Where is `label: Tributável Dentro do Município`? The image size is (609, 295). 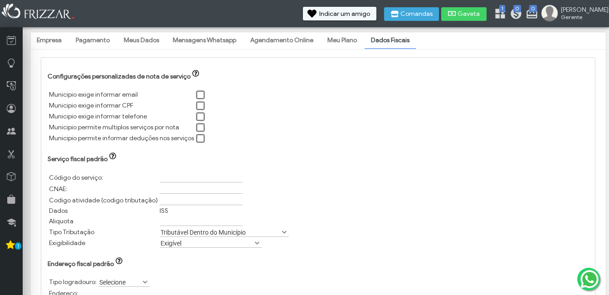
label: Tributável Dentro do Município is located at coordinates (220, 232).